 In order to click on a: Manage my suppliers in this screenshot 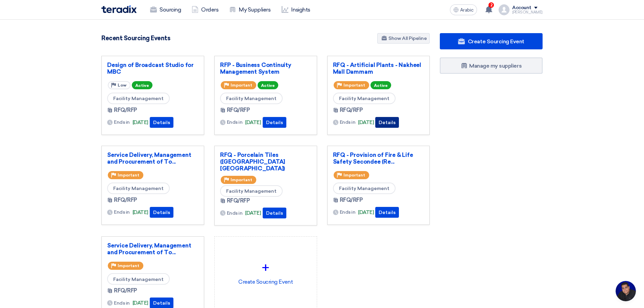, I will do `click(491, 65)`.